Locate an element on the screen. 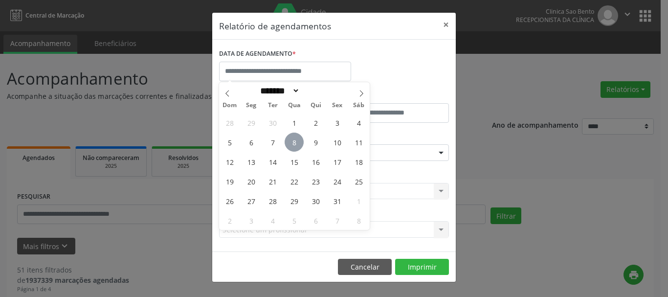 This screenshot has width=668, height=297. h5: Relatório de agendamentos is located at coordinates (275, 26).